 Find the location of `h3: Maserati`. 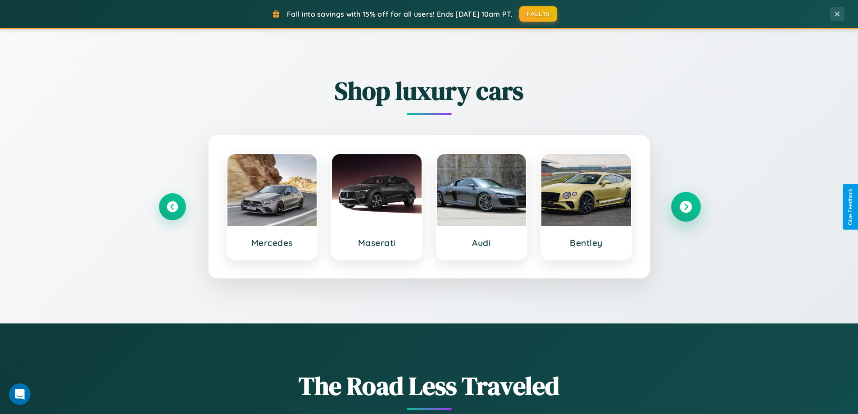

h3: Maserati is located at coordinates (377, 243).